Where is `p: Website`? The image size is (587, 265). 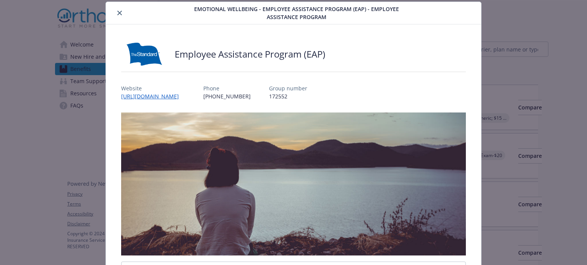
p: Website is located at coordinates (153, 88).